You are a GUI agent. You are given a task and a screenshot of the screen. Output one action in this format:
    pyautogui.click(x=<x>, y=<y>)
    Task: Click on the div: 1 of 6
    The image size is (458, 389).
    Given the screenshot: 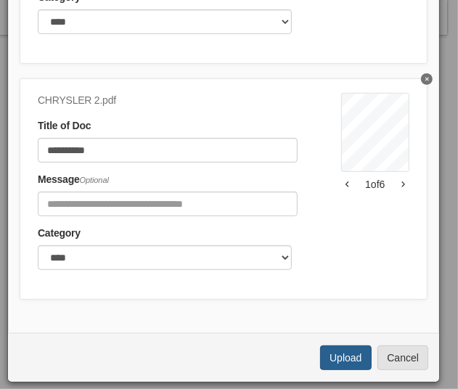 What is the action you would take?
    pyautogui.click(x=375, y=184)
    